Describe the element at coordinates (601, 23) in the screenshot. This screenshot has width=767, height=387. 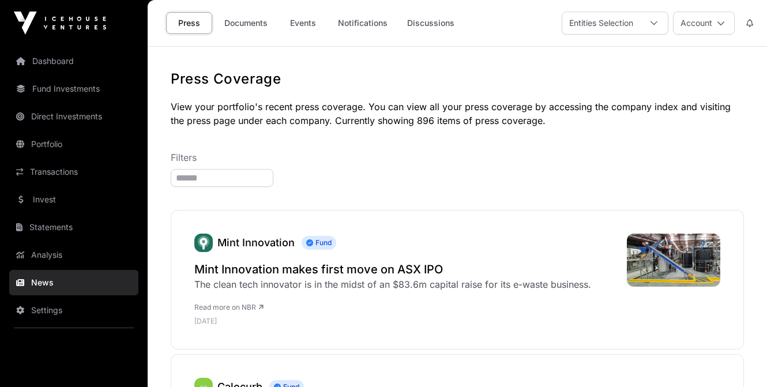
I see `div: Entities Selection` at that location.